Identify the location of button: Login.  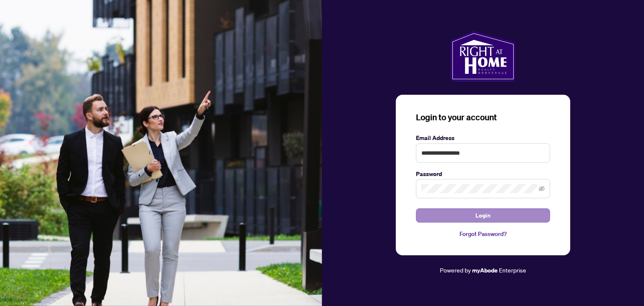
(483, 215).